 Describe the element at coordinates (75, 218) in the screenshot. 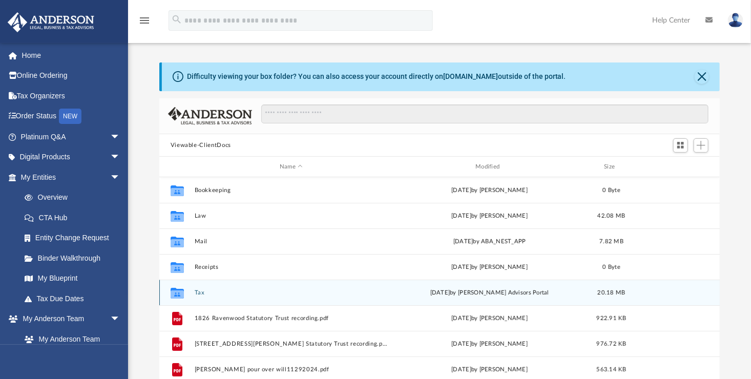

I see `a: CTA Hub` at that location.